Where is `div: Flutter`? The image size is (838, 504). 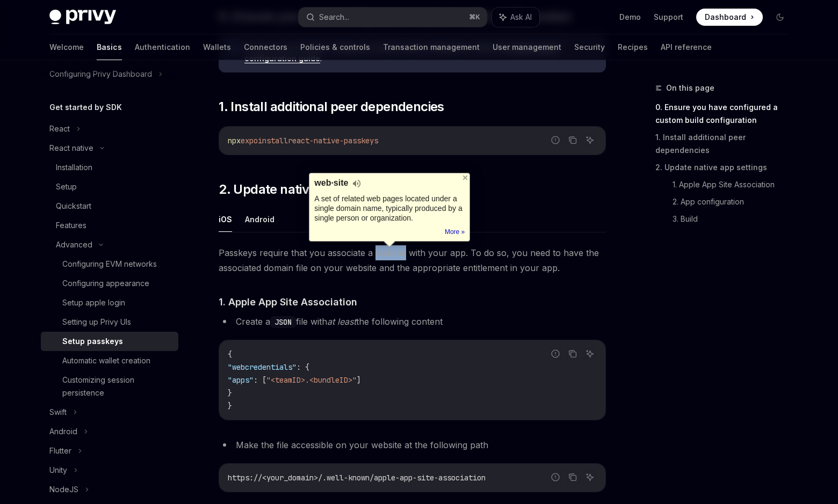 div: Flutter is located at coordinates (61, 451).